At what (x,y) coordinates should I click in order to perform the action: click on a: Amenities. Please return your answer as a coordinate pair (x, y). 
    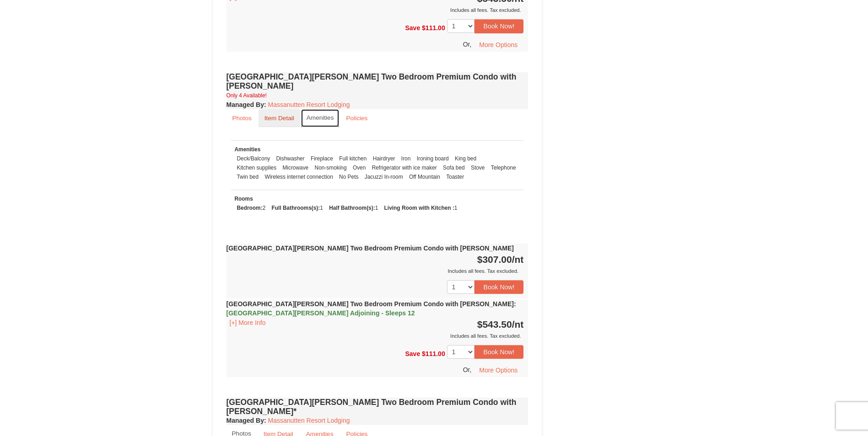
    Looking at the image, I should click on (320, 118).